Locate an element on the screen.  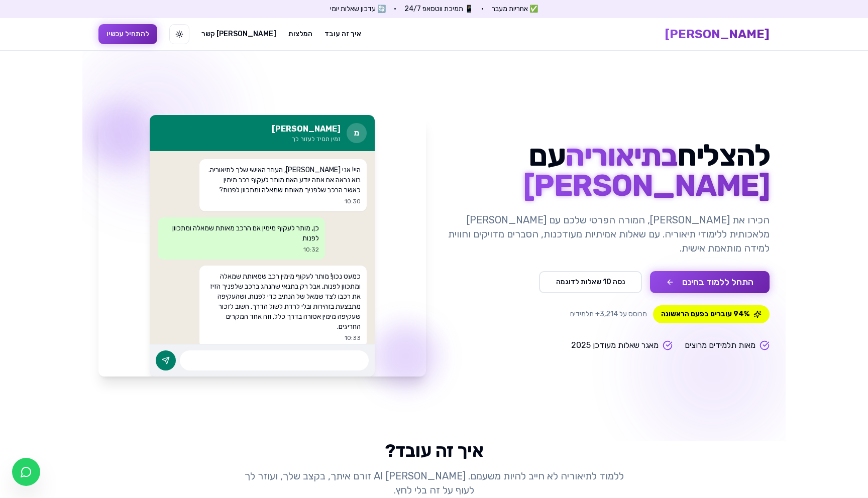
span: מבוסס על 3,214+ תלמידים is located at coordinates (609, 314).